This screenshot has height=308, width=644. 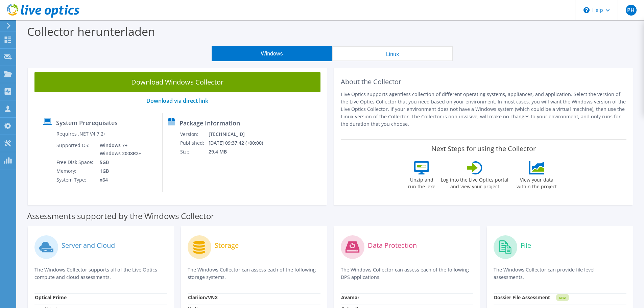 I want to click on label: File, so click(x=525, y=245).